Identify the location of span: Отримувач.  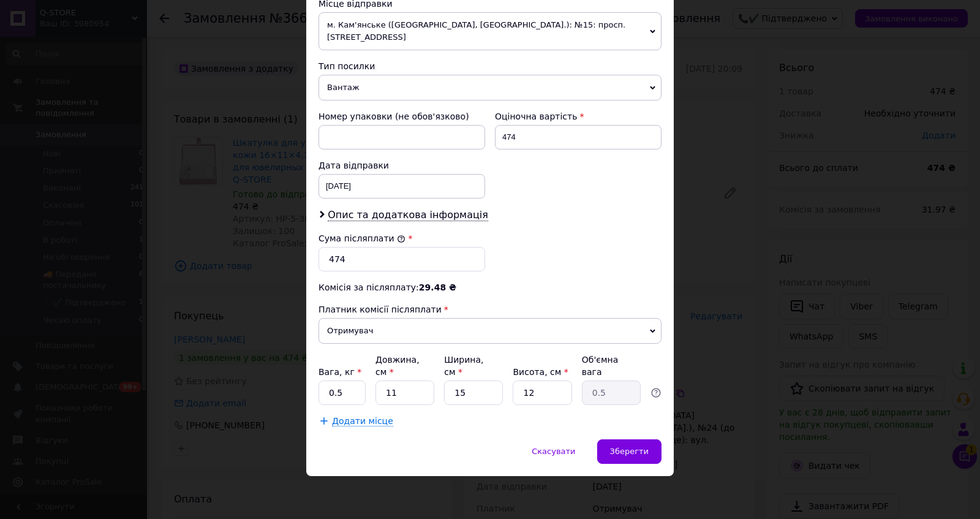
(490, 331).